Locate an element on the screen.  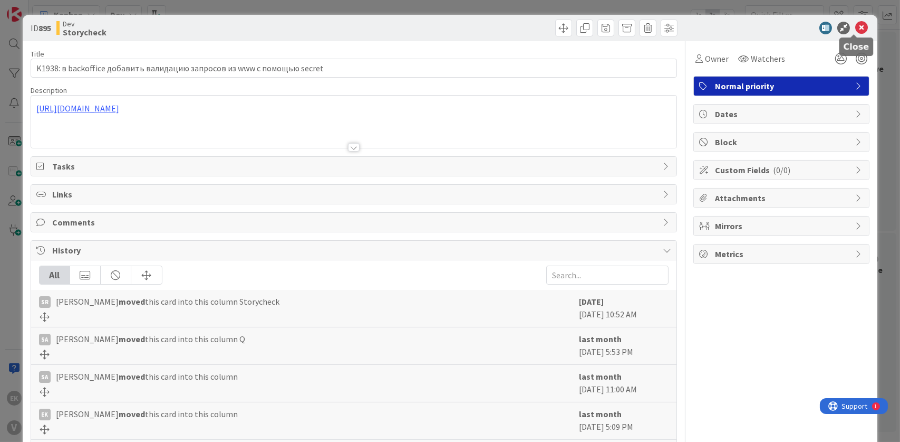
span: Description is located at coordinates (49, 90).